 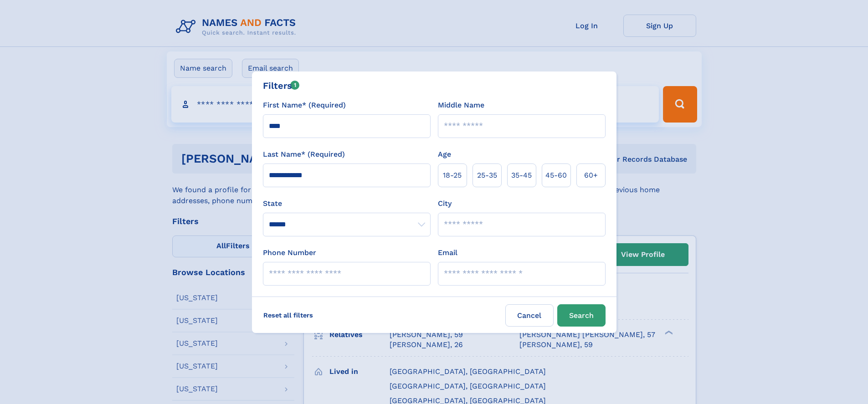 What do you see at coordinates (305, 105) in the screenshot?
I see `label: First Name* (Required)` at bounding box center [305, 105].